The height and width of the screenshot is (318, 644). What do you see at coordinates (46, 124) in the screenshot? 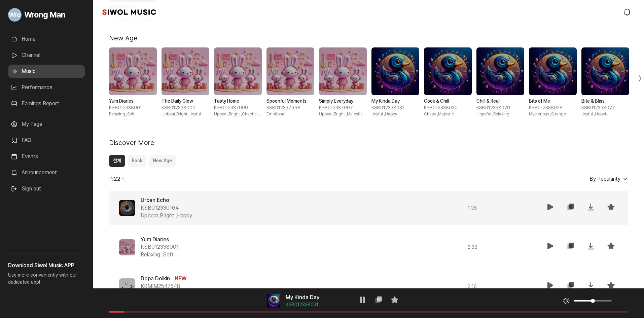
I see `a: My Page` at bounding box center [46, 124].